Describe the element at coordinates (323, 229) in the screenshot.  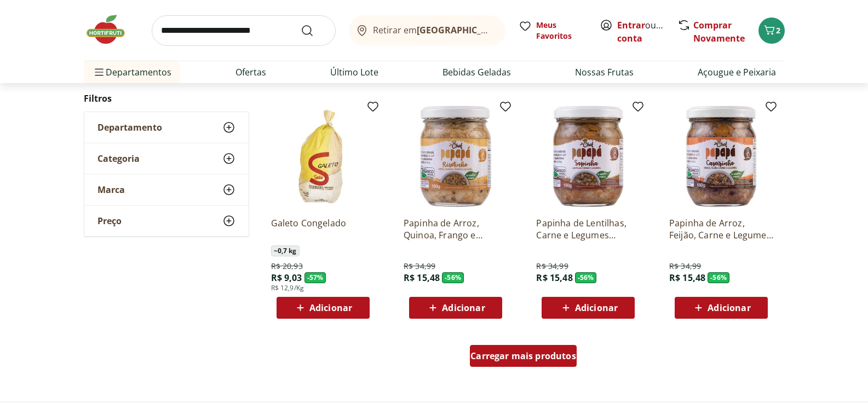
I see `p: Galeto Congelado` at that location.